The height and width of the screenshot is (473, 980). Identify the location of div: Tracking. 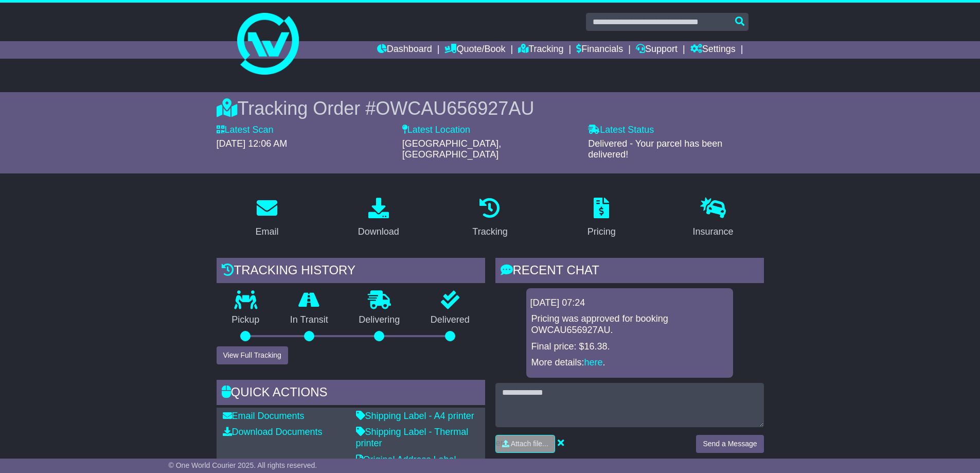
(490, 232).